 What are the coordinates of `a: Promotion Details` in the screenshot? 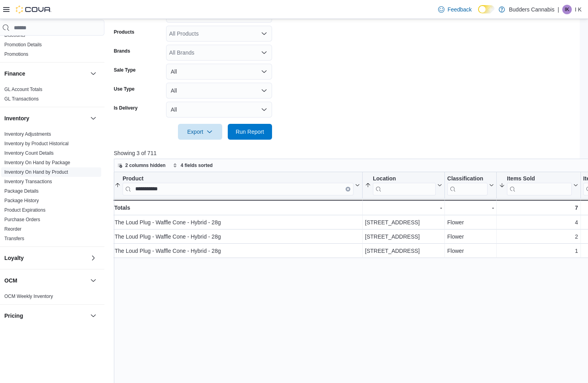 It's located at (23, 45).